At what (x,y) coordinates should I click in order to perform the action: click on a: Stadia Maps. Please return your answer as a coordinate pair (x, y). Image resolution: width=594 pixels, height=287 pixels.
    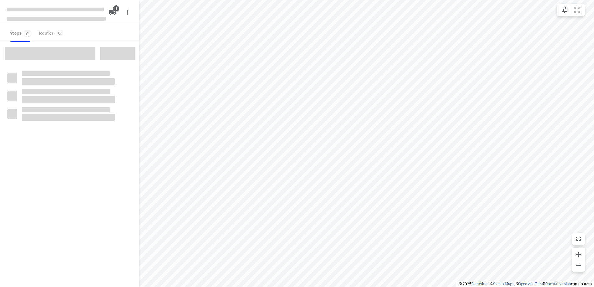
    Looking at the image, I should click on (503, 284).